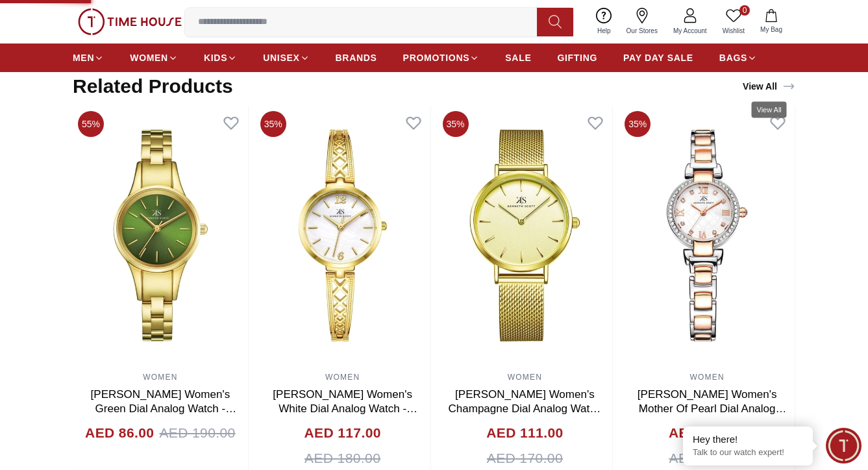  I want to click on span: Help, so click(604, 31).